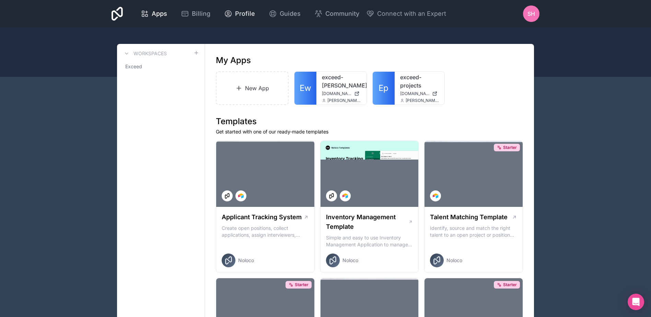 This screenshot has width=651, height=317. Describe the element at coordinates (201, 14) in the screenshot. I see `span: Billing` at that location.